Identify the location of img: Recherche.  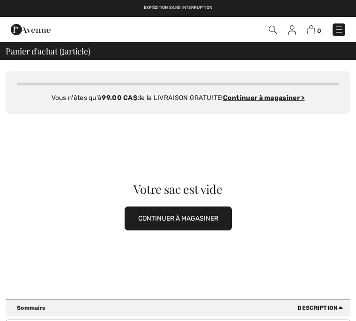
(273, 30).